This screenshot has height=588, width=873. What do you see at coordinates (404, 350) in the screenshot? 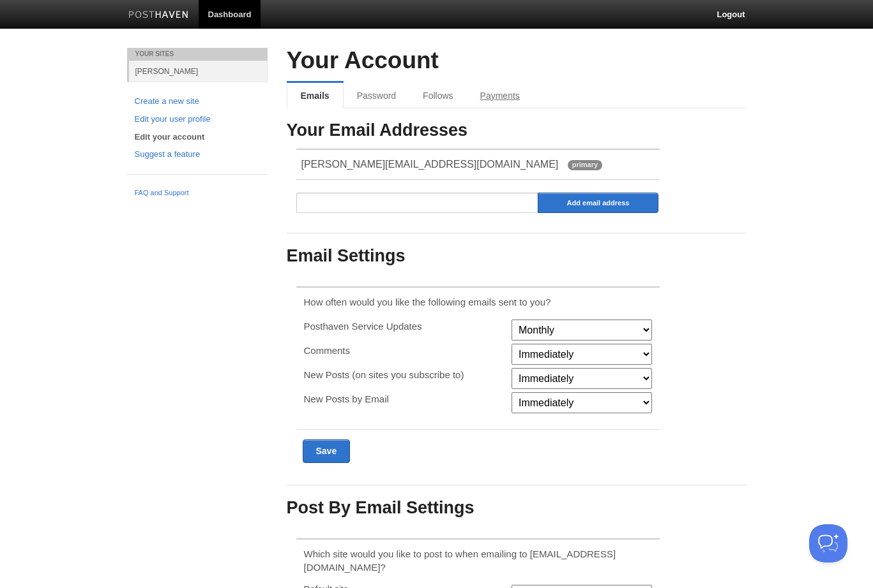
I see `p: Comments` at bounding box center [404, 350].